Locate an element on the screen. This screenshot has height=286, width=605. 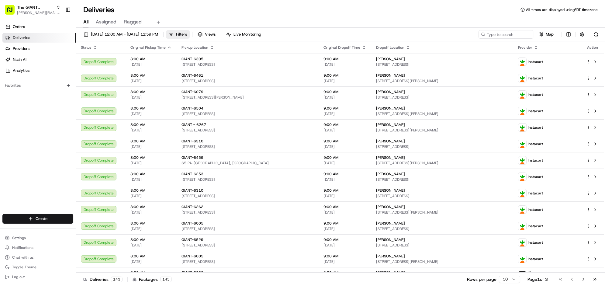
button: Start new chat is located at coordinates (107, 117).